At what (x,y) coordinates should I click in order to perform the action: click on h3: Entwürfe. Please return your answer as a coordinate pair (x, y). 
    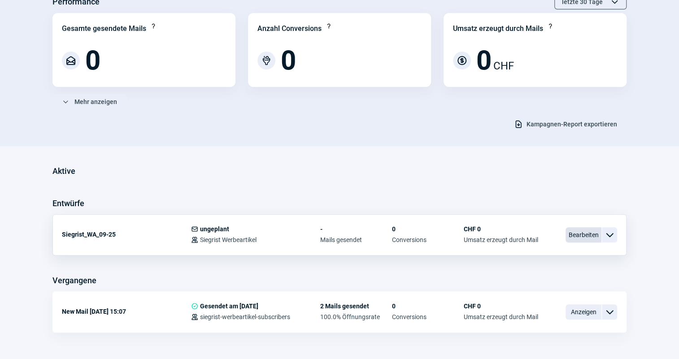
    Looking at the image, I should click on (68, 204).